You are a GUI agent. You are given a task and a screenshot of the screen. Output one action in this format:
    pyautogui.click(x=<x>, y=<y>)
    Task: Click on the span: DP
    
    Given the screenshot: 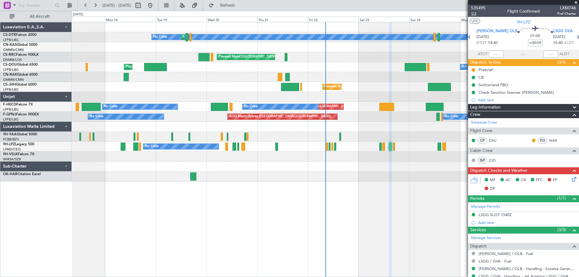 What is the action you would take?
    pyautogui.click(x=492, y=189)
    